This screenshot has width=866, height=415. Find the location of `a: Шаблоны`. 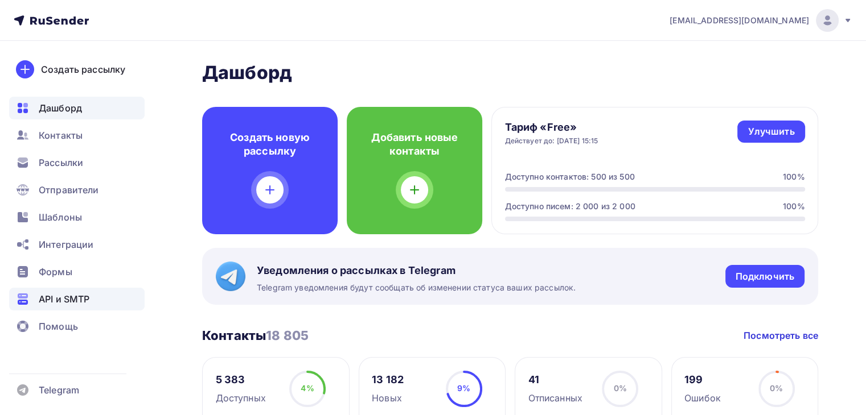

a: Шаблоны is located at coordinates (77, 217).